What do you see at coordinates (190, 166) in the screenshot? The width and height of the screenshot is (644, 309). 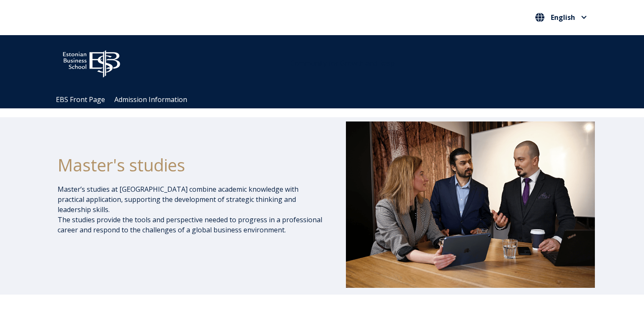 I see `h1: Master's studies` at bounding box center [190, 166].